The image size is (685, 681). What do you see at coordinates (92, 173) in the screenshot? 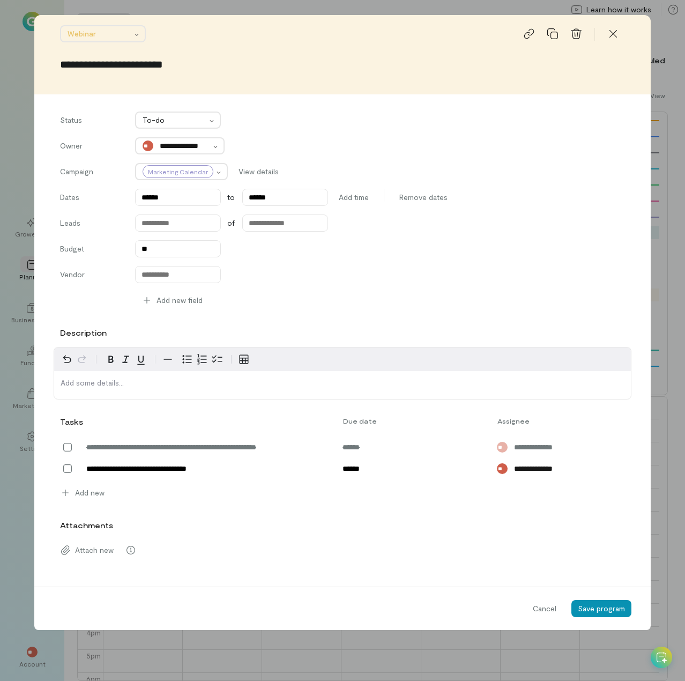
I see `label: Campaign` at bounding box center [92, 173].